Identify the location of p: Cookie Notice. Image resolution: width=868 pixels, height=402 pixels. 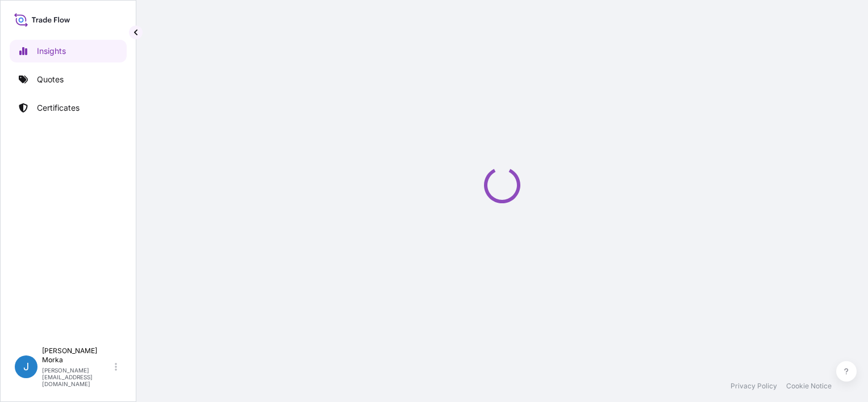
(809, 386).